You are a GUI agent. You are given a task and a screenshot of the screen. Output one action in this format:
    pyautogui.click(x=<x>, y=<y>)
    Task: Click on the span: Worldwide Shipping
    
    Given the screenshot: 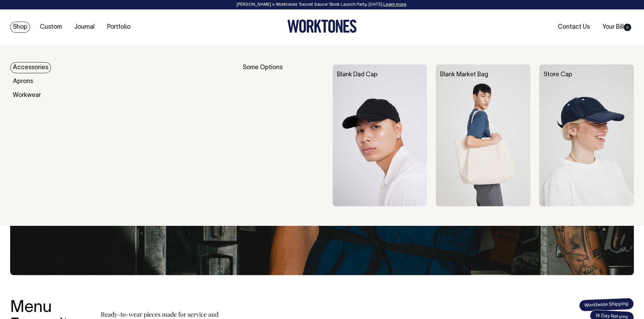 What is the action you would take?
    pyautogui.click(x=606, y=305)
    